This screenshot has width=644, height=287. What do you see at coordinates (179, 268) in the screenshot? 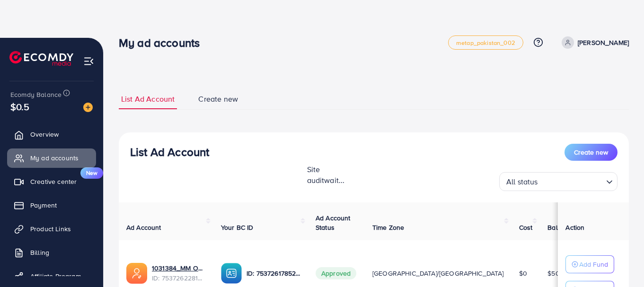
I see `a: 1031384_MM Outfits_1754905678967` at bounding box center [179, 268].